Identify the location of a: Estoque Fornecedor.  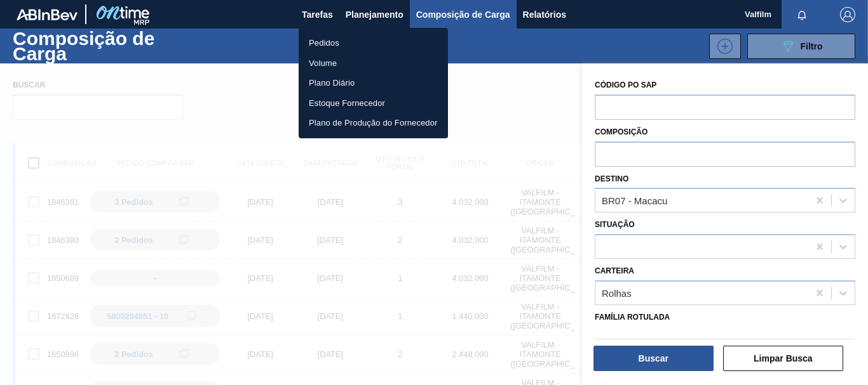
(372, 104).